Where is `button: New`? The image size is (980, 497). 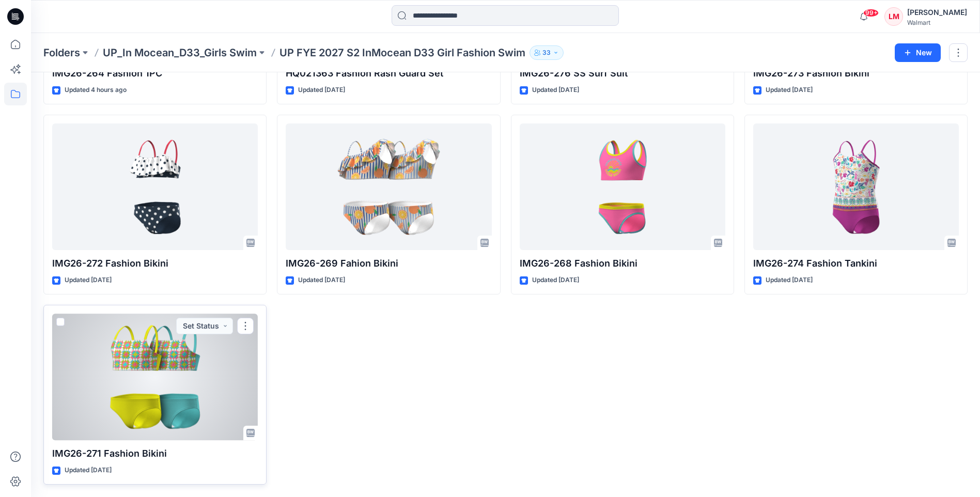
button: New is located at coordinates (917, 53).